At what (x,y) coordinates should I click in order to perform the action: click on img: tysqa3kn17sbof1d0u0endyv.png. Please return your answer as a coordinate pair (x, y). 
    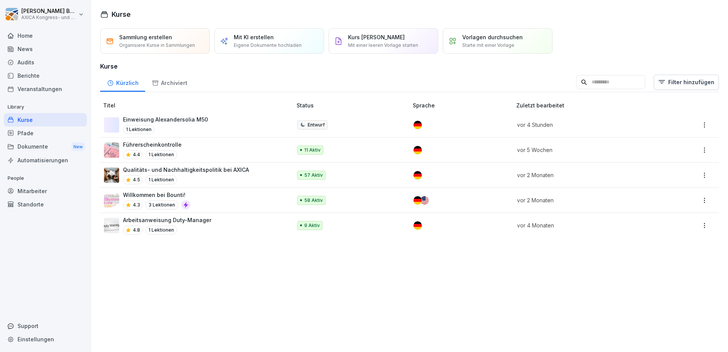
    Looking at the image, I should click on (112, 150).